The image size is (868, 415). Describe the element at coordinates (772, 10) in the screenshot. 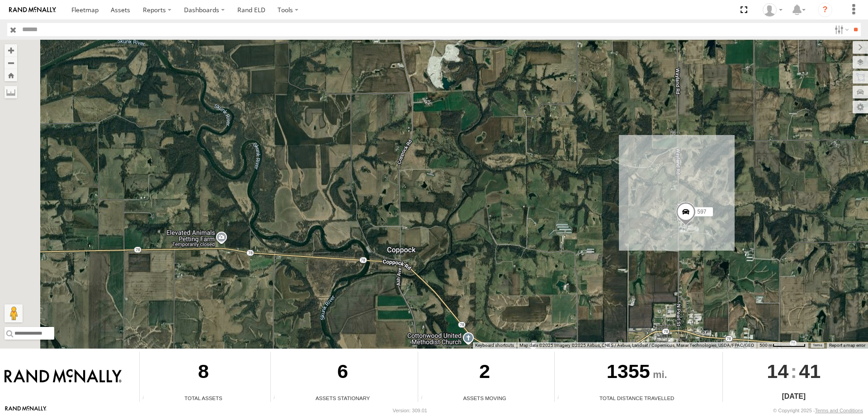

I see `div: Chase Tanke` at that location.